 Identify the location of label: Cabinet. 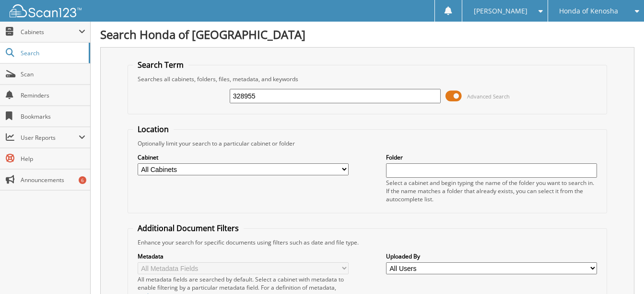
(243, 157).